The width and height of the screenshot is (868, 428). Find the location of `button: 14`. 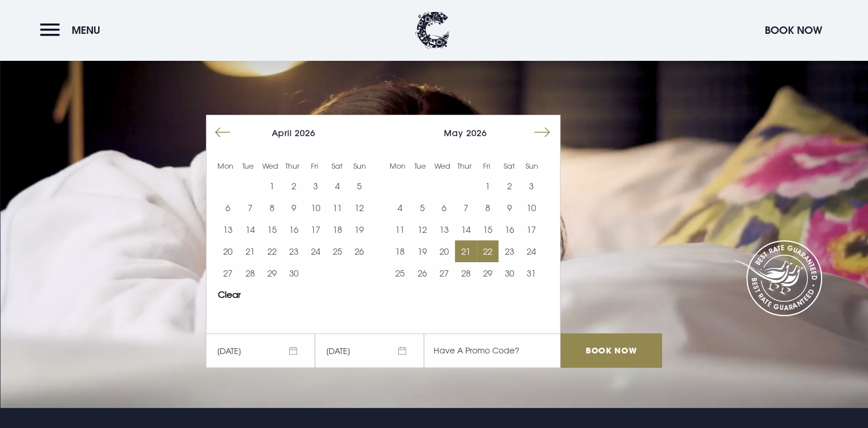

button: 14 is located at coordinates (466, 229).